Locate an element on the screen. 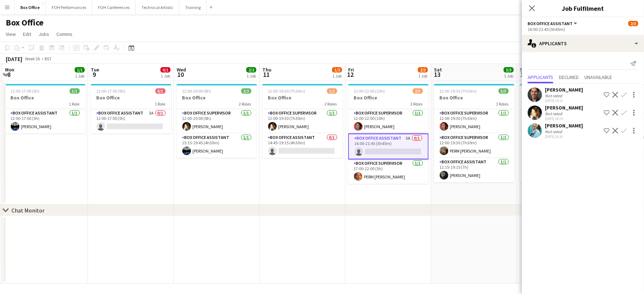  a: Edit is located at coordinates (27, 34).